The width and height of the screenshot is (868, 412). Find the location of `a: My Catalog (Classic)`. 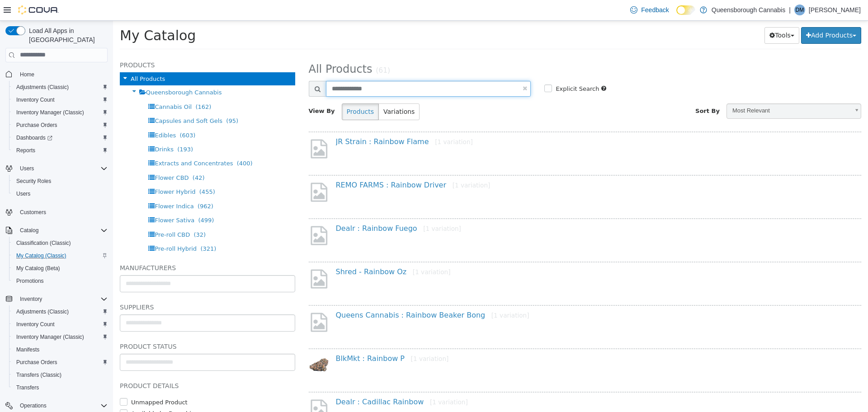

a: My Catalog (Classic) is located at coordinates (41, 255).